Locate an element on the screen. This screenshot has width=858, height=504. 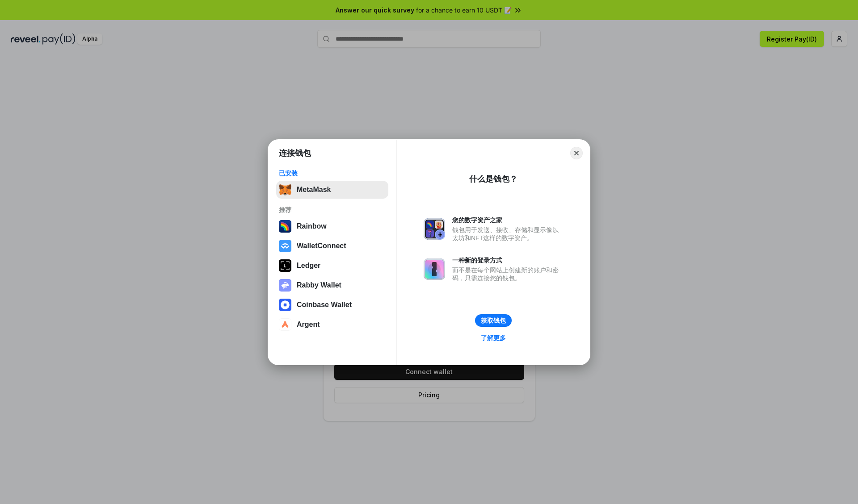
div: 您的数字资产之家 is located at coordinates (507, 220).